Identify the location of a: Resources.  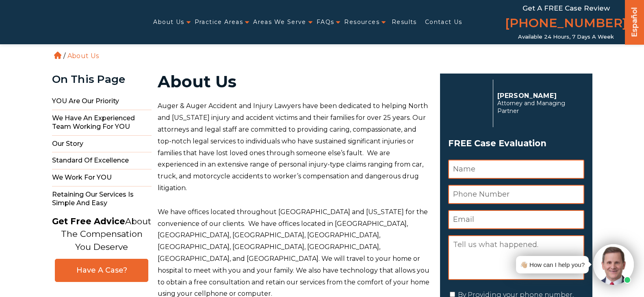
(362, 22).